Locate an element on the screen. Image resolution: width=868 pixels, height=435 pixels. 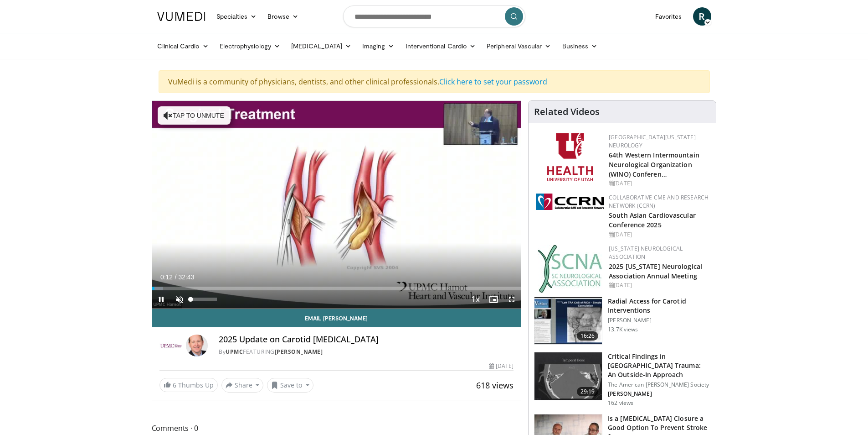
img: f6362829-b0a3-407d-a044-59546adfd345.png.150x105_q85_autocrop_double_scale_upscale_version-0.2.png is located at coordinates (570, 157).